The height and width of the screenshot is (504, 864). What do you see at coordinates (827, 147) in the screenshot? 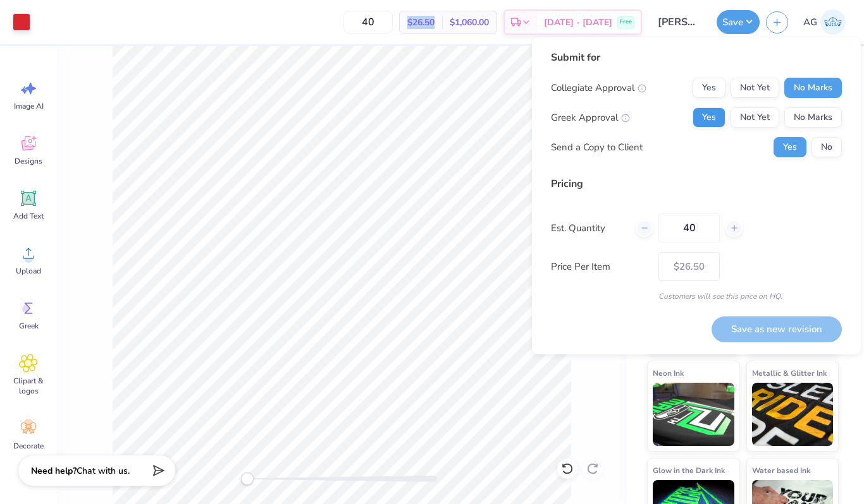
I see `button: No` at bounding box center [827, 147].